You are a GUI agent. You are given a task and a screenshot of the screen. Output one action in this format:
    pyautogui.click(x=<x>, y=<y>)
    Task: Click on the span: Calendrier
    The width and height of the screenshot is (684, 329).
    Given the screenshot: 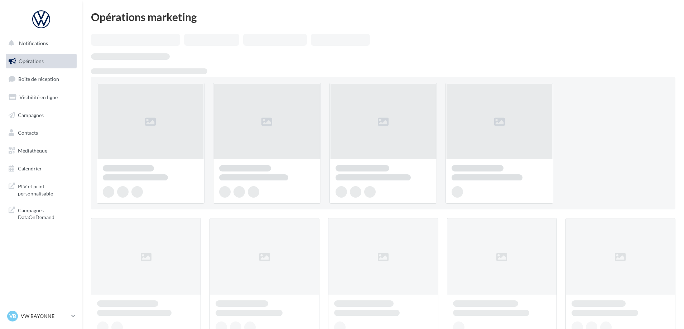 What is the action you would take?
    pyautogui.click(x=30, y=168)
    